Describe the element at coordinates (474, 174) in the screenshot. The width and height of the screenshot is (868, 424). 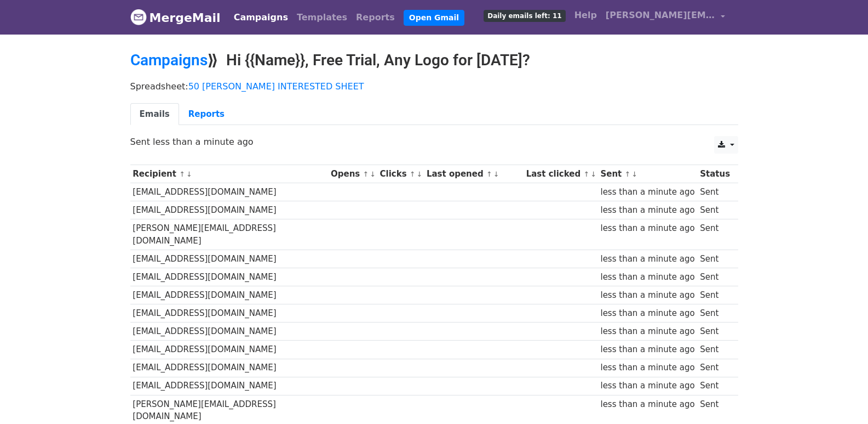
I see `th: Last opened` at that location.